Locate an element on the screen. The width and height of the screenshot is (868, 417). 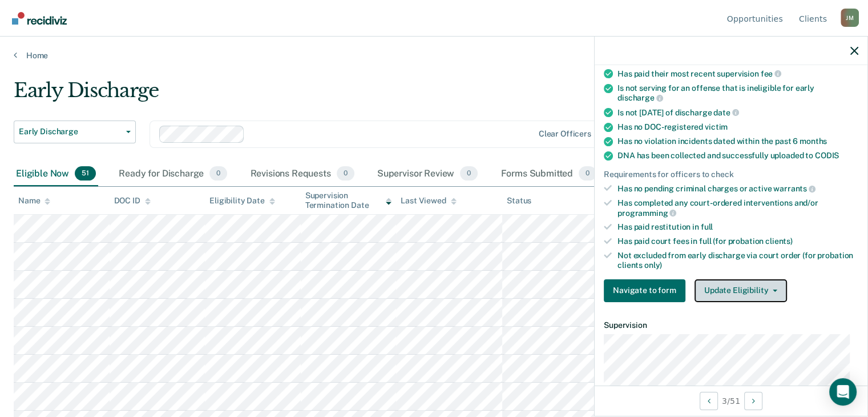
button: Previous Opportunity is located at coordinates (709, 401).